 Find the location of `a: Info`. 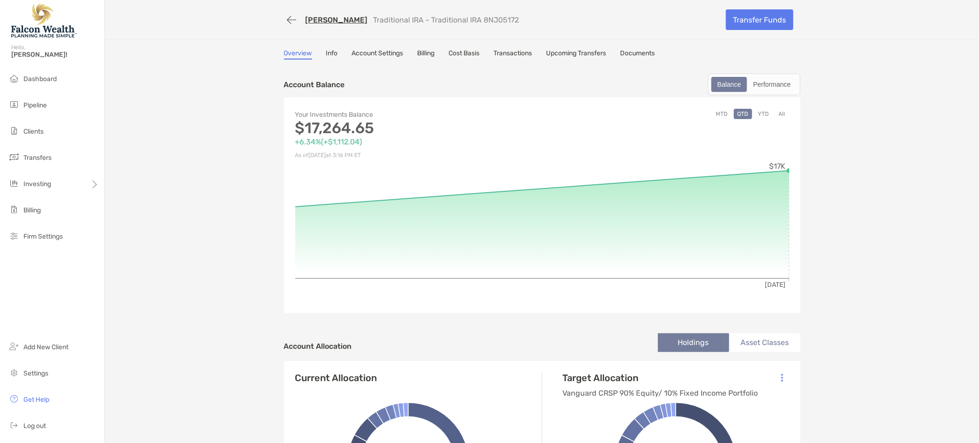

a: Info is located at coordinates (332, 54).